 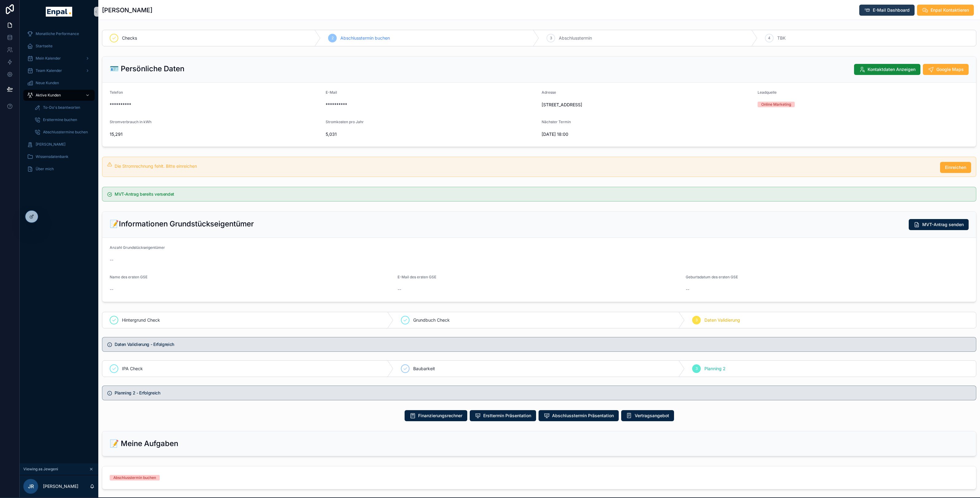 What do you see at coordinates (182, 224) in the screenshot?
I see `h2: 📝Informationen Grundstückseigentümer` at bounding box center [182, 224].